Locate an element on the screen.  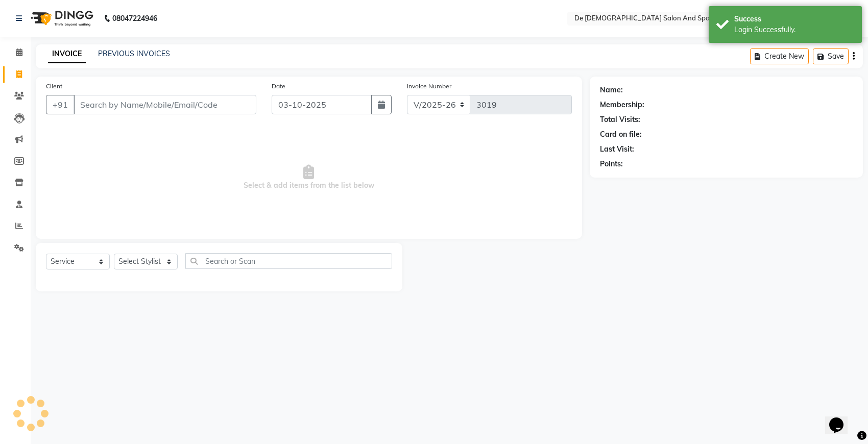
button: Save is located at coordinates (831, 56).